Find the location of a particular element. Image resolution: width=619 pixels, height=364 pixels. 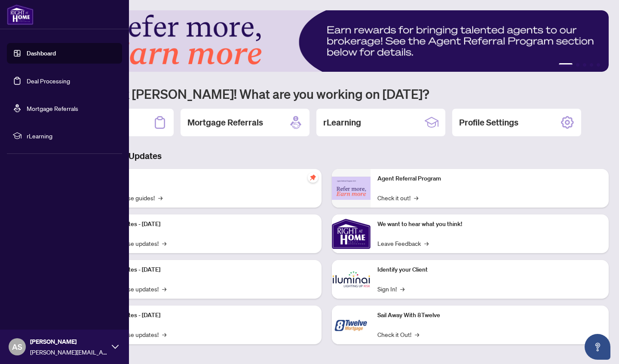

p: Identify your Client is located at coordinates (489, 270).